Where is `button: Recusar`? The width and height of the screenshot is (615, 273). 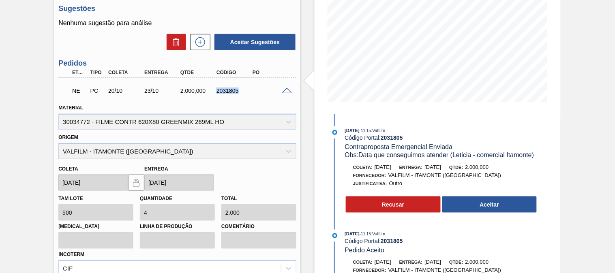
button: Recusar is located at coordinates (393, 205).